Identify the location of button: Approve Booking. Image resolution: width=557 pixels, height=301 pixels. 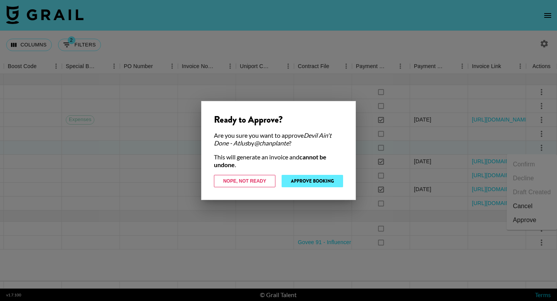
(312, 181).